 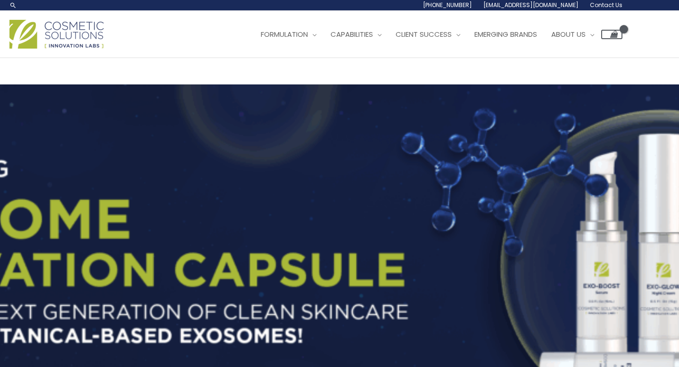 I want to click on a: Capabilities, so click(x=356, y=34).